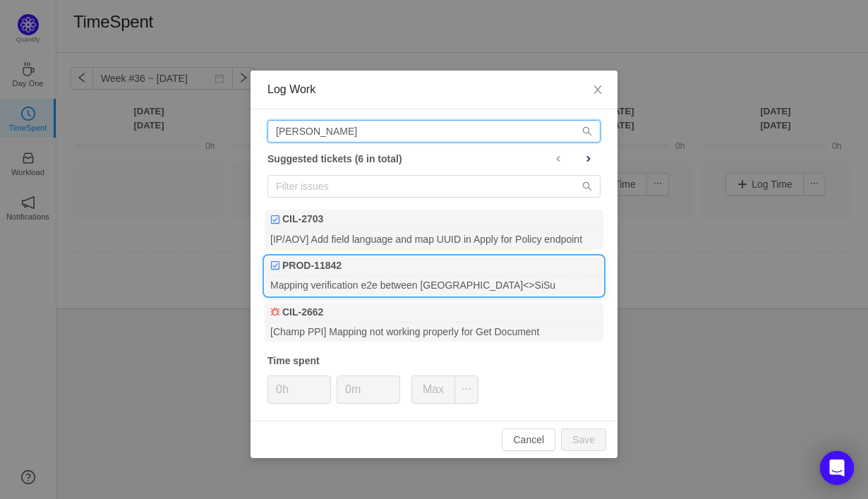 Image resolution: width=868 pixels, height=499 pixels. What do you see at coordinates (311, 265) in the screenshot?
I see `b: PROD-11842` at bounding box center [311, 265].